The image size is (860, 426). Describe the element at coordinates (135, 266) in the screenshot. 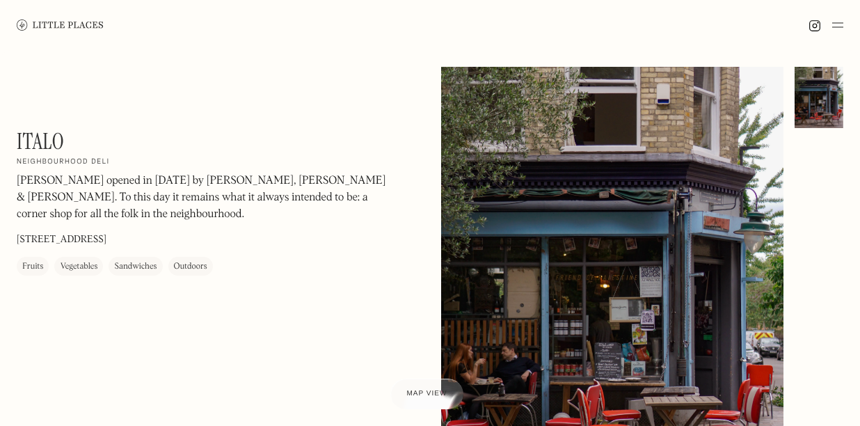

I see `div: Sandwiches` at that location.